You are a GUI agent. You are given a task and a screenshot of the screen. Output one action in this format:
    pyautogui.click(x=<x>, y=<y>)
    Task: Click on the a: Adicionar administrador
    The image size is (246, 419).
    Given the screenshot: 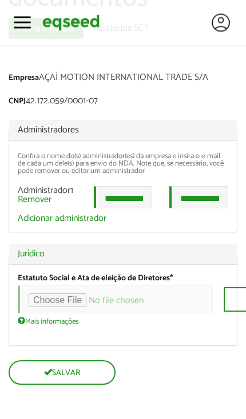 What is the action you would take?
    pyautogui.click(x=62, y=219)
    